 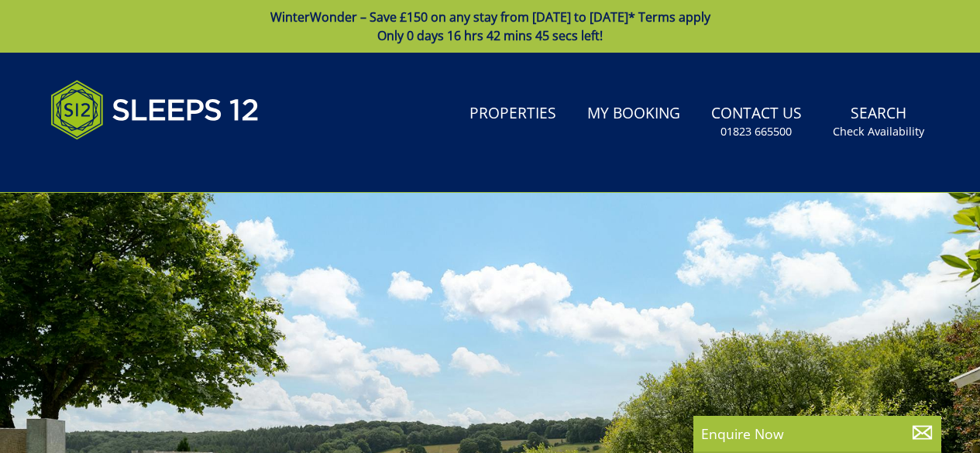 I want to click on span: Only 0 days 16 hrs 42 mins 45 secs left!, so click(x=490, y=35).